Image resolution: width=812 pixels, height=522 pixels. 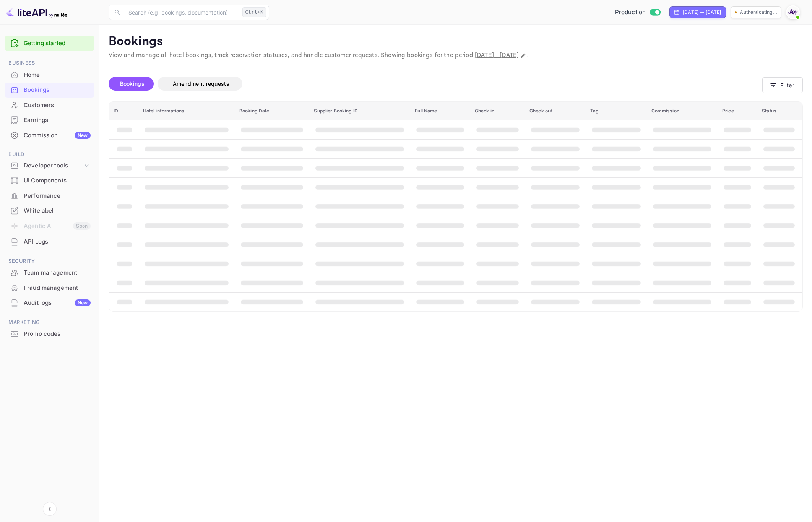 I want to click on a: Team management, so click(x=50, y=272).